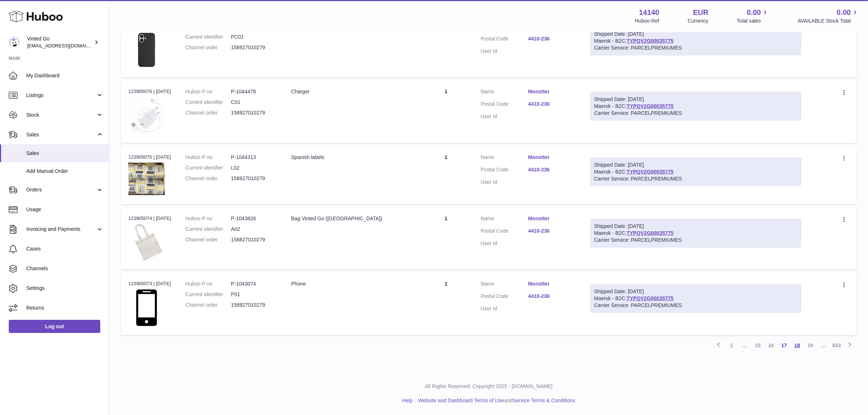 The height and width of the screenshot is (415, 868). What do you see at coordinates (544, 400) in the screenshot?
I see `a: Service Terms & Conditions` at bounding box center [544, 400].